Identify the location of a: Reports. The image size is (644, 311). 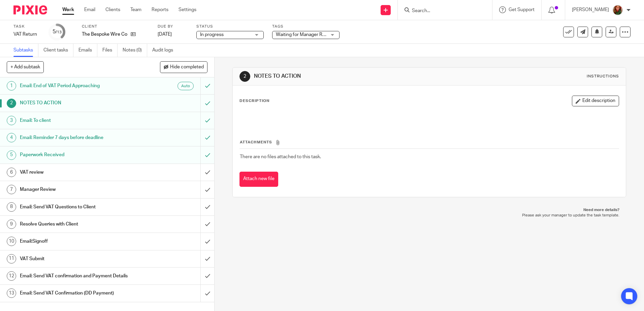
(160, 10).